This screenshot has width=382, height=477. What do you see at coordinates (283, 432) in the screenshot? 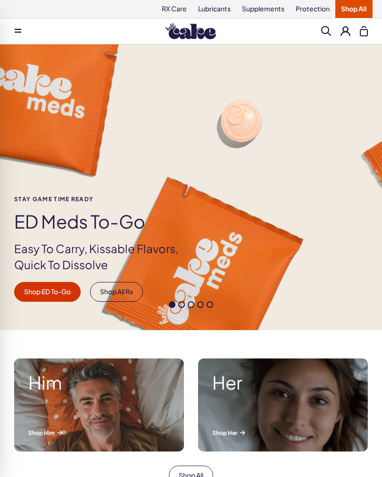
I see `p: Shop Her` at bounding box center [283, 432].